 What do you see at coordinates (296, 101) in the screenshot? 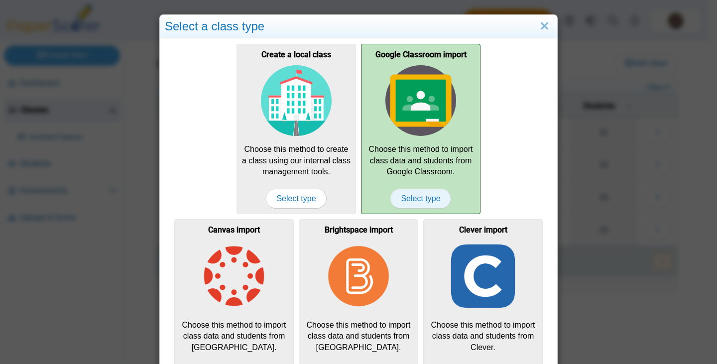
I see `img: class-type-local.svg` at bounding box center [296, 101].